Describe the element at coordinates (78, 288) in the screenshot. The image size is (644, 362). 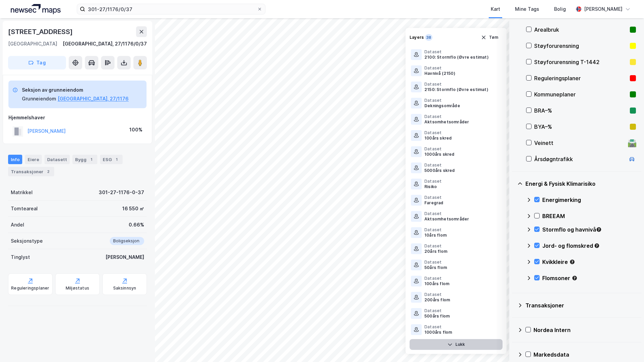
I see `div: Miljøstatus` at that location.